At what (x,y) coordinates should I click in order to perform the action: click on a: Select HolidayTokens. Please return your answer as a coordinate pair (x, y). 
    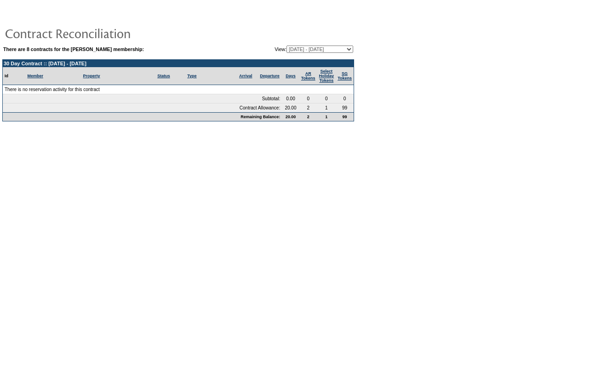
    Looking at the image, I should click on (326, 76).